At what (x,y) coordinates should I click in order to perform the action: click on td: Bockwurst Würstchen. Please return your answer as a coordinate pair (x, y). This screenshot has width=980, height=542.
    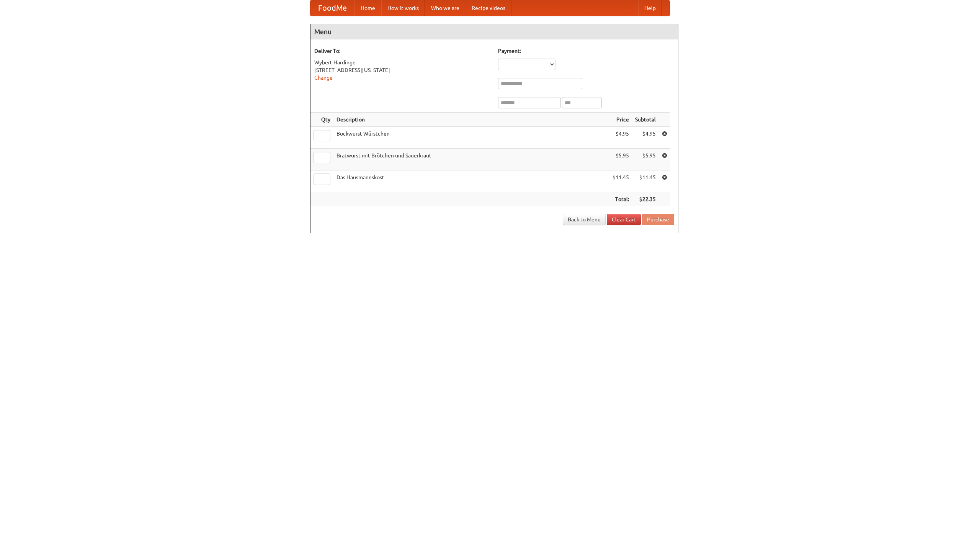
    Looking at the image, I should click on (471, 137).